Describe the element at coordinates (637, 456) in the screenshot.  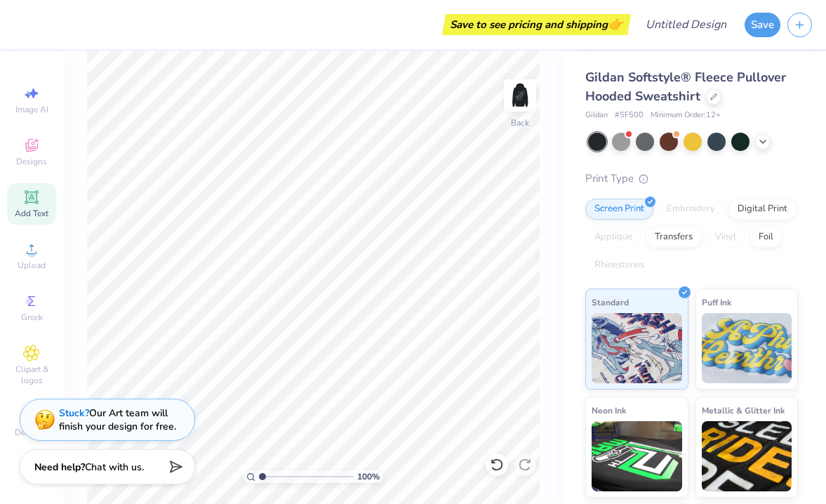
I see `img: Neon Ink` at that location.